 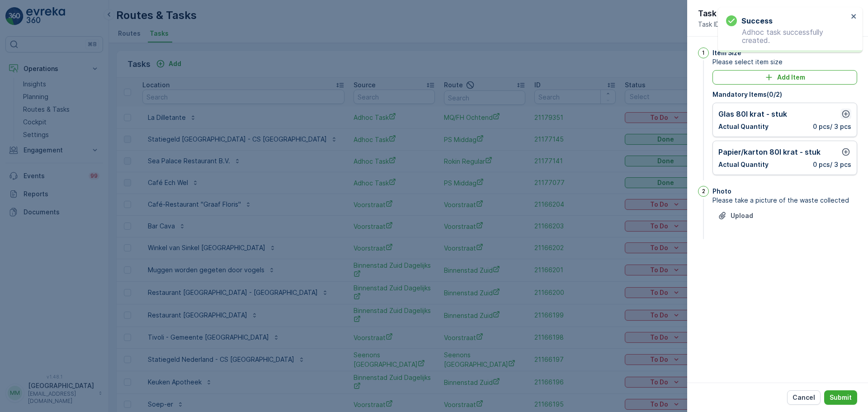 I want to click on p: Mandatory Items ( 0 / 2 ), so click(x=785, y=94).